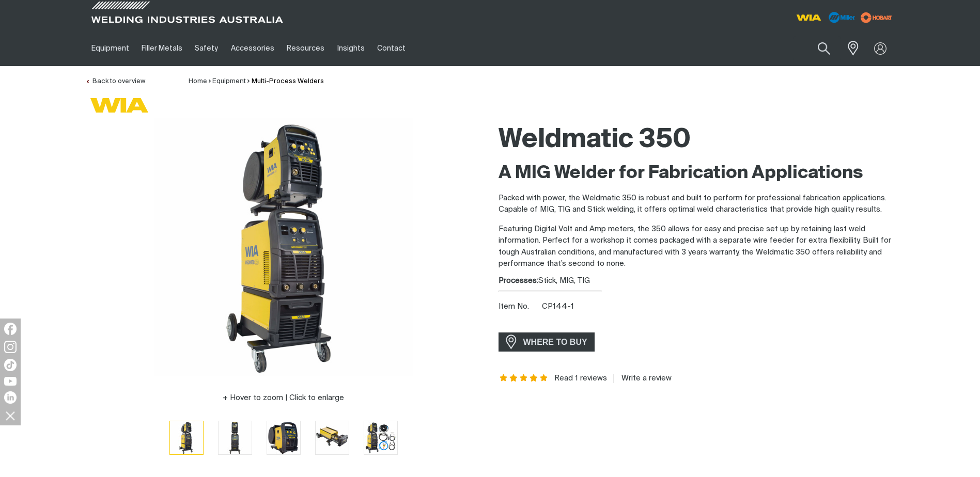 The height and width of the screenshot is (477, 980). Describe the element at coordinates (206, 48) in the screenshot. I see `a: Safety` at that location.